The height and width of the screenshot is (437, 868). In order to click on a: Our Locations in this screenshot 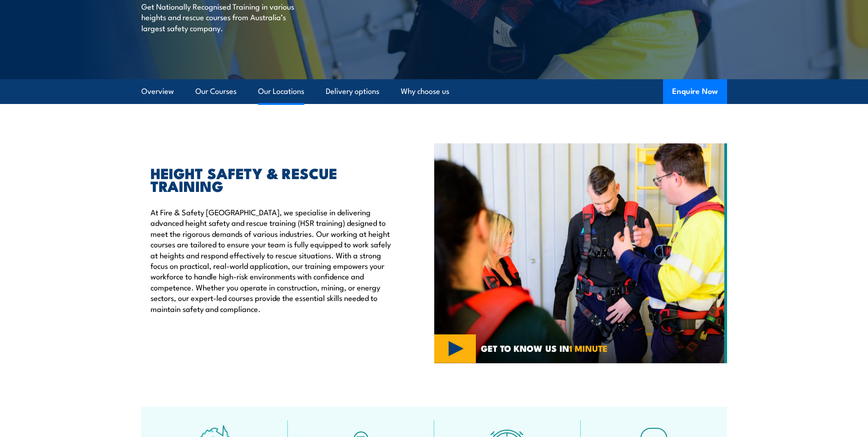, I will do `click(281, 91)`.